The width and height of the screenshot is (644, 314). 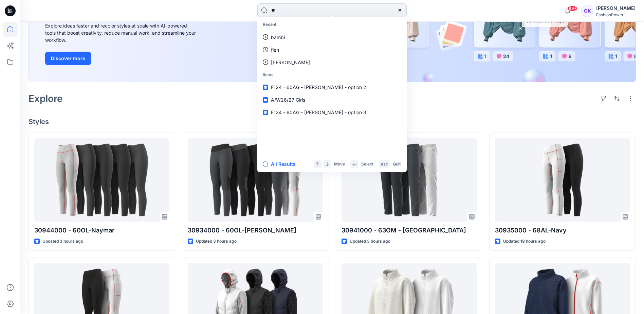 What do you see at coordinates (397, 164) in the screenshot?
I see `p: Quit` at bounding box center [397, 164].